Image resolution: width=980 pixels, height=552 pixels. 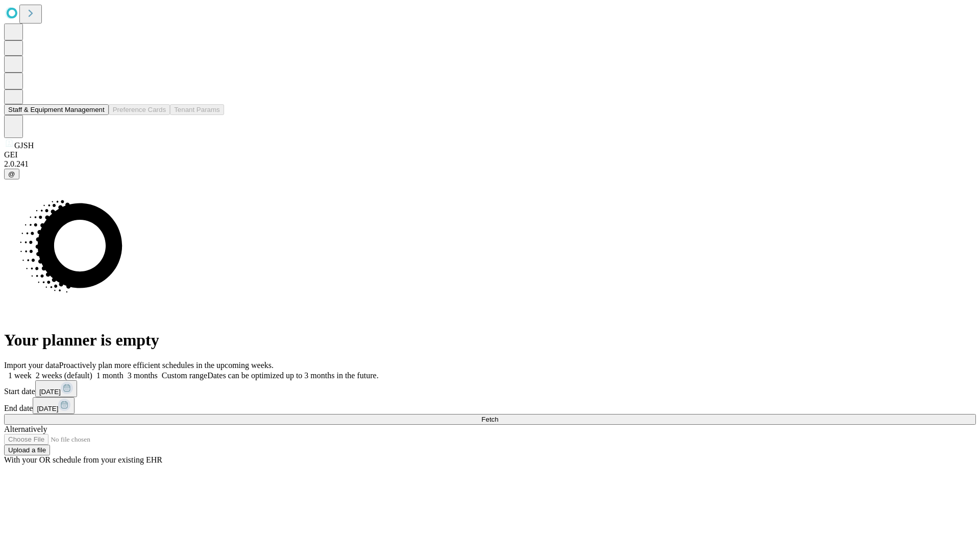 I want to click on div: 2.0.241, so click(x=490, y=164).